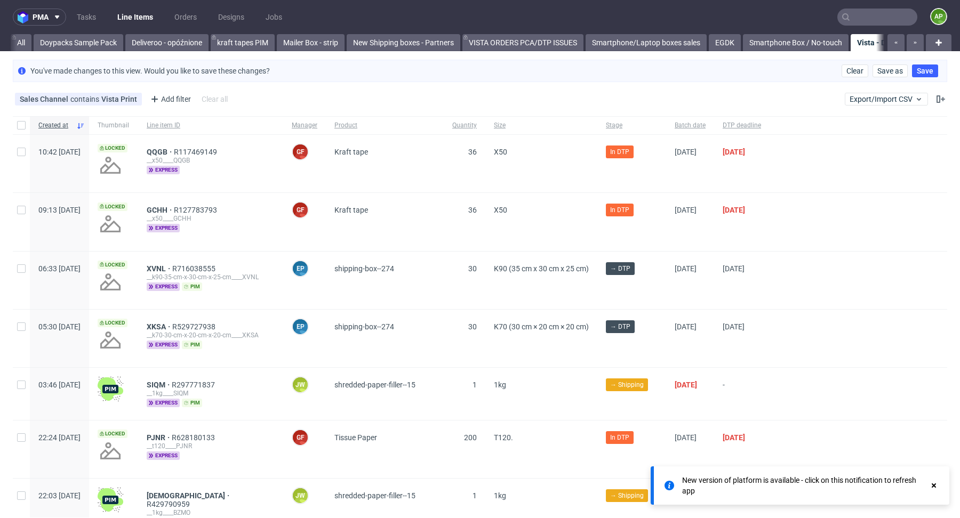 Image resolution: width=960 pixels, height=518 pixels. Describe the element at coordinates (194, 438) in the screenshot. I see `span: R628180133` at that location.